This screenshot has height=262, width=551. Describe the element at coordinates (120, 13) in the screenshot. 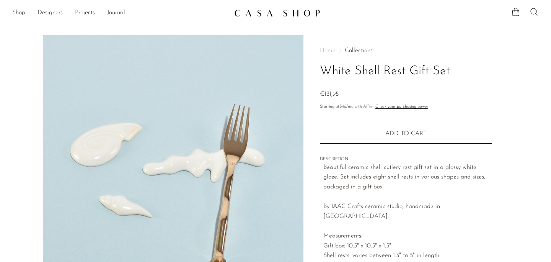

I see `nav: Desktop navigation` at that location.